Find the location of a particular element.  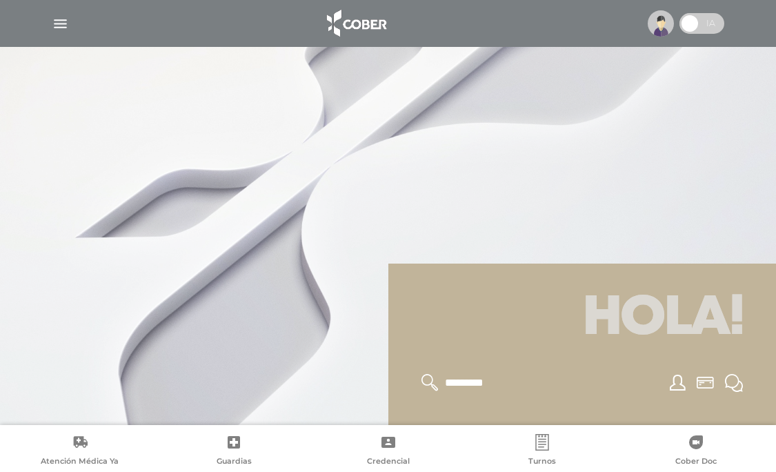

a: Atención Médica Ya is located at coordinates (79, 451).